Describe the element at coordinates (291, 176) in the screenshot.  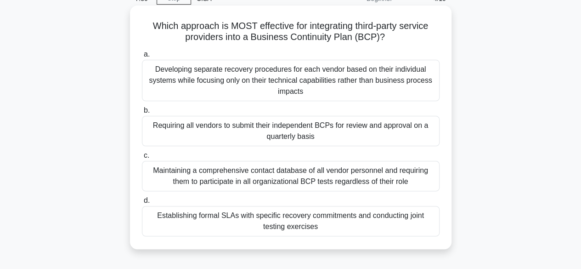
I see `div: Maintaining a comprehensive contact database of all vendor personnel and requiring them to partic...` at that location.